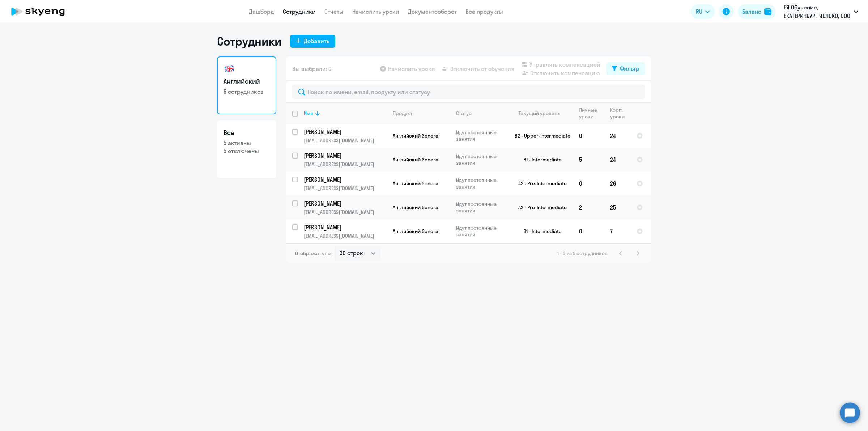 This screenshot has height=431, width=868. I want to click on div: Баланс, so click(752, 11).